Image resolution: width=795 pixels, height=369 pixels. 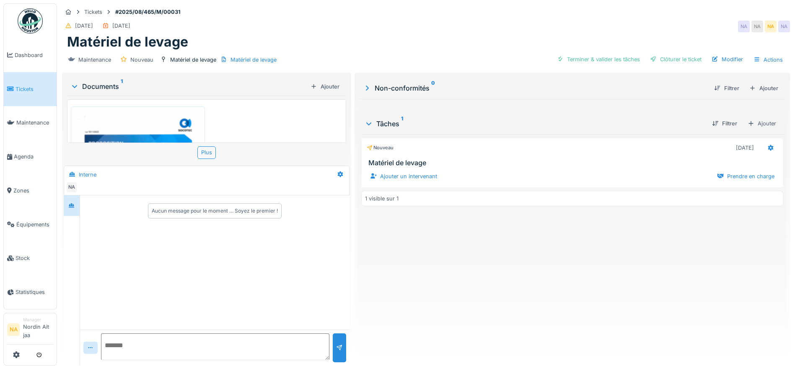 I want to click on div: Clôturer le ticket, so click(x=675, y=59).